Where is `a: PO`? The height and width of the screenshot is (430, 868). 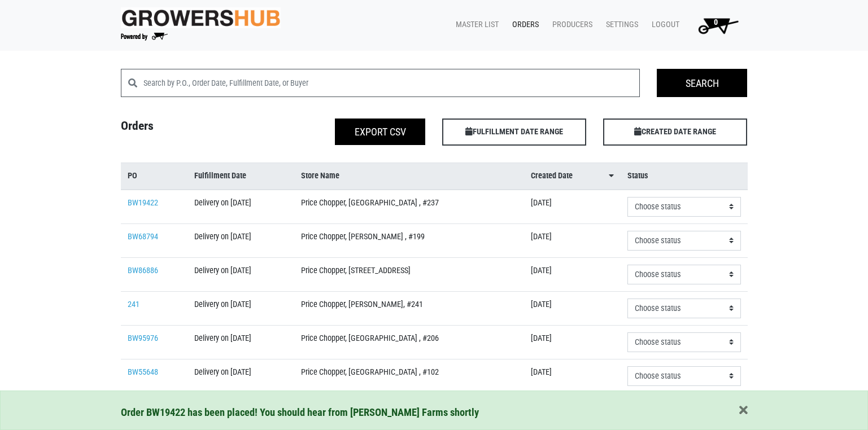 a: PO is located at coordinates (154, 176).